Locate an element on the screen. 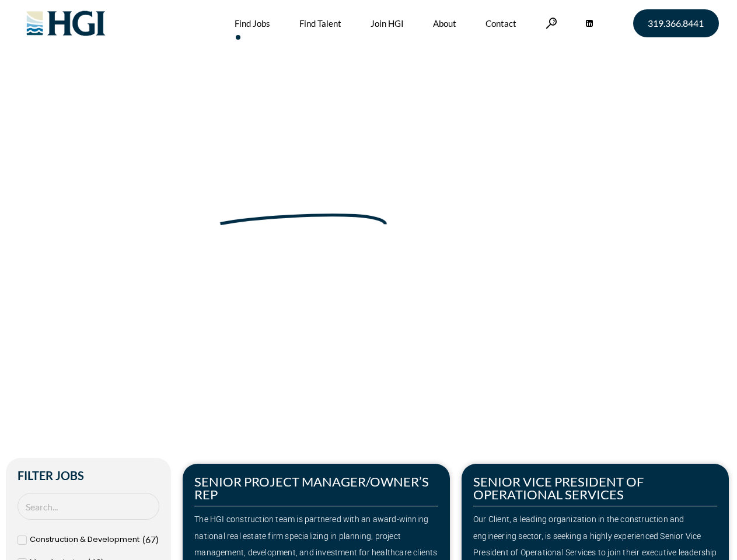  input: Search Job is located at coordinates (88, 506).